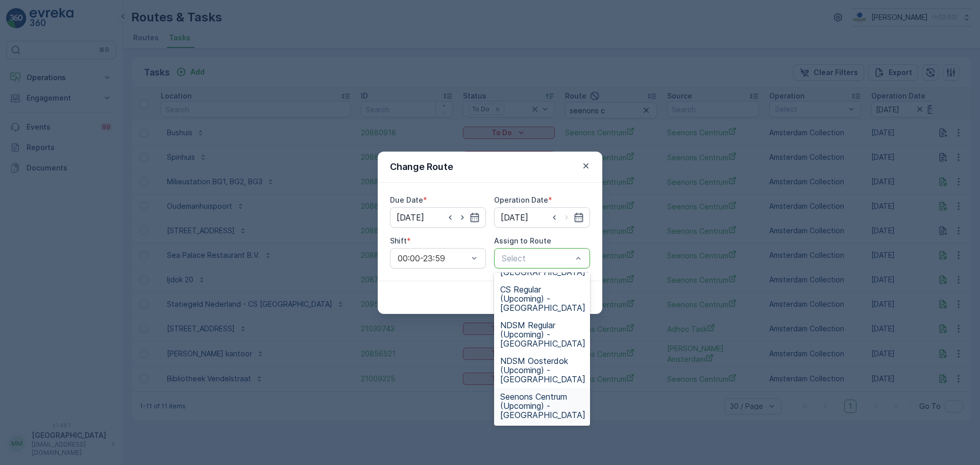  I want to click on label: Operation Date, so click(521, 199).